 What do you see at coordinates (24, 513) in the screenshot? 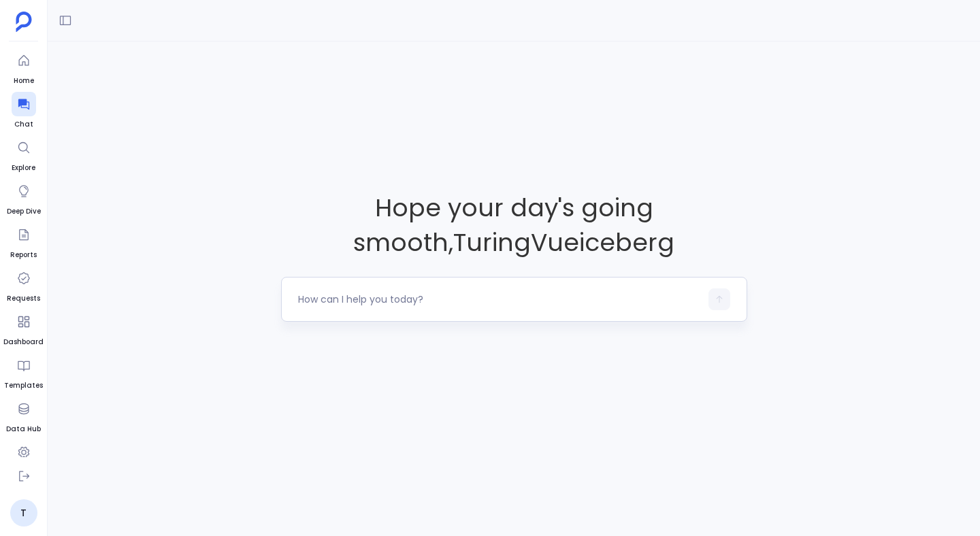
I see `a: T` at bounding box center [24, 513].